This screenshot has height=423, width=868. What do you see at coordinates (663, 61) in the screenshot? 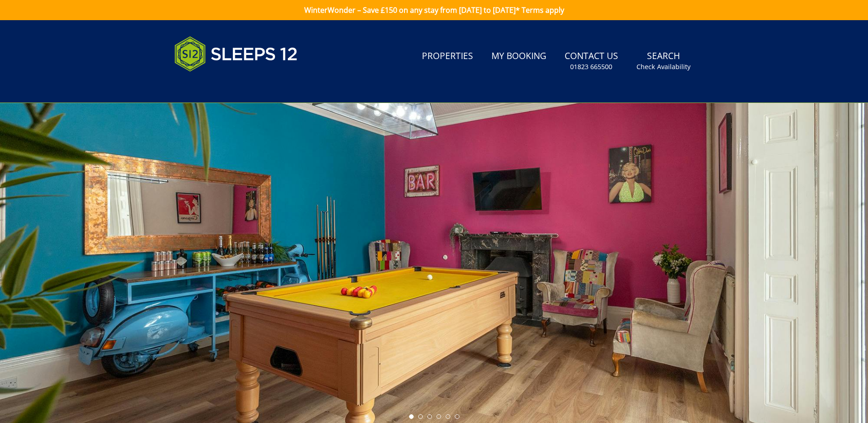
I see `a: SearchCheck Availability` at bounding box center [663, 61].